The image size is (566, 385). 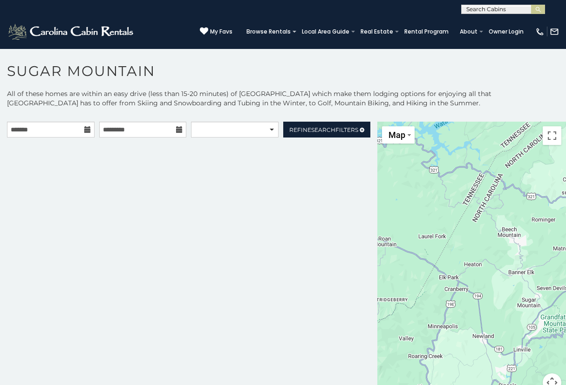 What do you see at coordinates (327, 129) in the screenshot?
I see `a: RefineSearchFilters` at bounding box center [327, 129].